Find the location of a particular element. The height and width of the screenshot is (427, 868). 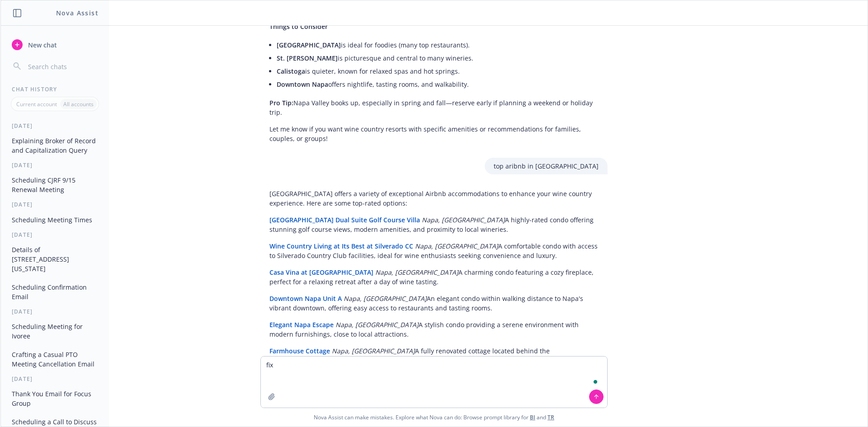

h1: Nova Assist is located at coordinates (77, 13).